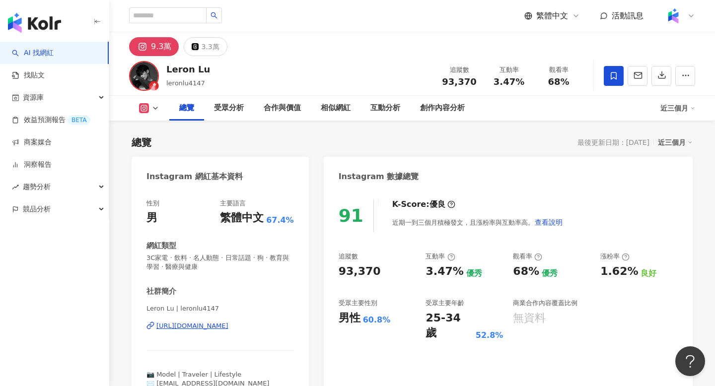 The height and width of the screenshot is (386, 715). I want to click on div: Instagram 數據總覽, so click(379, 177).